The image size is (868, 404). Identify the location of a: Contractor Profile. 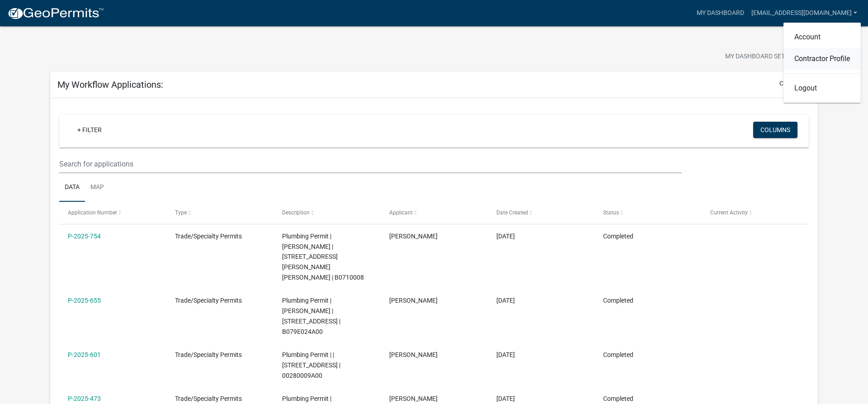
(822, 59).